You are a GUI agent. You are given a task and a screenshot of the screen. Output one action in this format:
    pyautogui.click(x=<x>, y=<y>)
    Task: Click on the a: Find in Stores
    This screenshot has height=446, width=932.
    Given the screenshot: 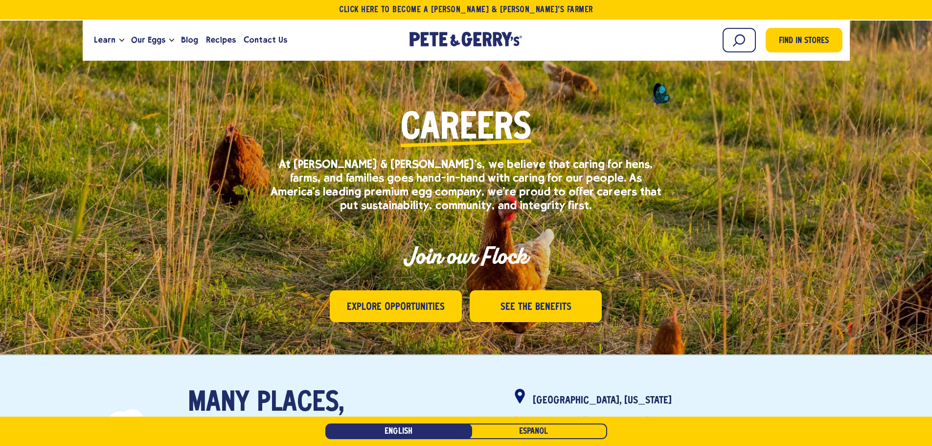 What is the action you would take?
    pyautogui.click(x=804, y=40)
    